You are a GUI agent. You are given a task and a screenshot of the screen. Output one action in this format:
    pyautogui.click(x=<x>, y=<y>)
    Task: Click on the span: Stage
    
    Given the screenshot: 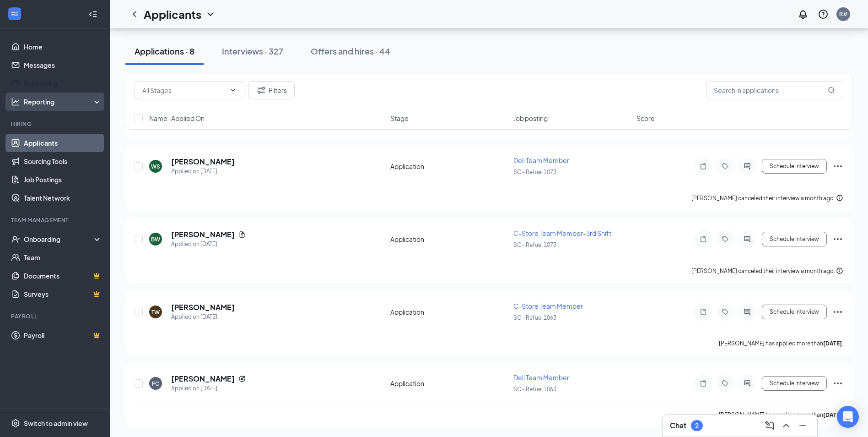 What is the action you would take?
    pyautogui.click(x=400, y=118)
    